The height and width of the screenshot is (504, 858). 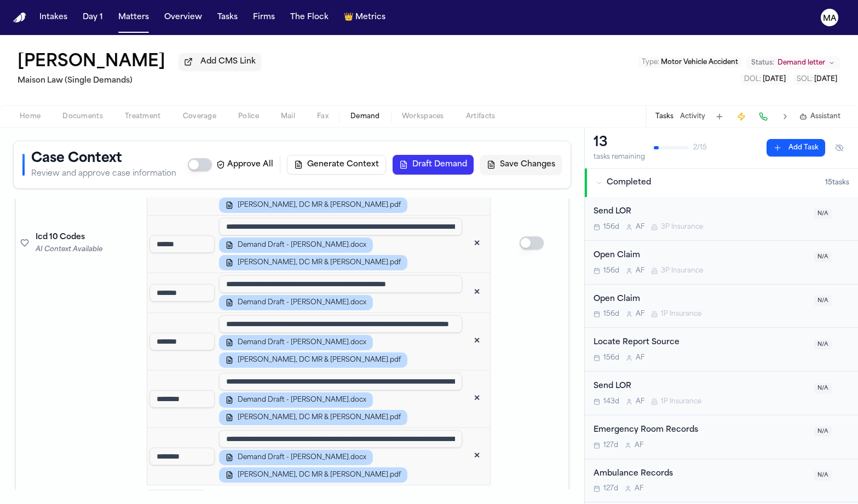 I want to click on span: DOL :, so click(x=752, y=80).